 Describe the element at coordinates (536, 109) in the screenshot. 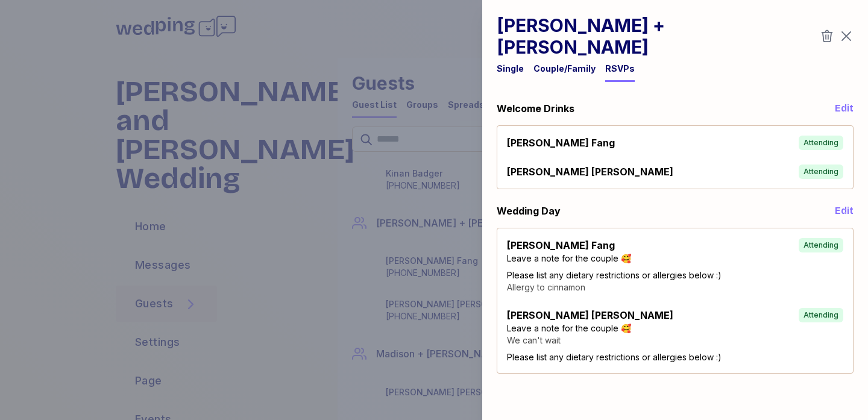

I see `div: Welcome Drinks` at that location.